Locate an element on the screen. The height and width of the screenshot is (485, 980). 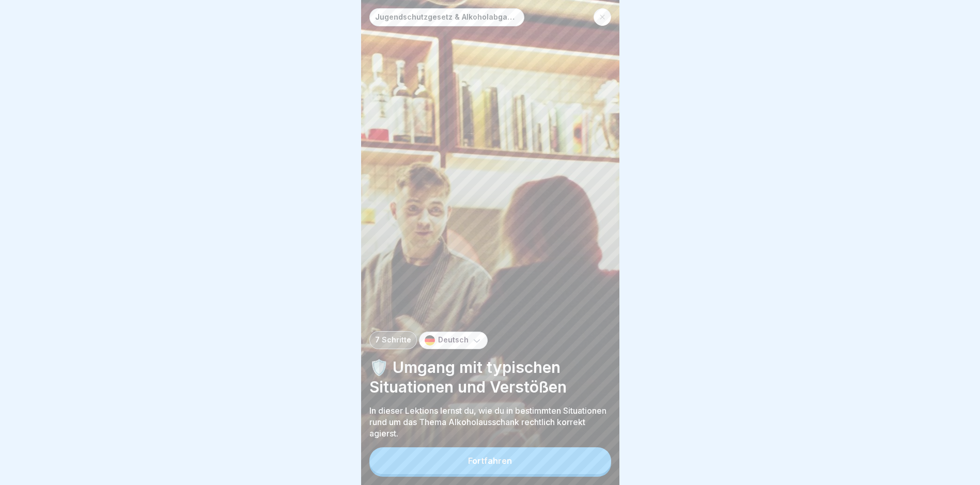
button: Fortfahren is located at coordinates (490, 460).